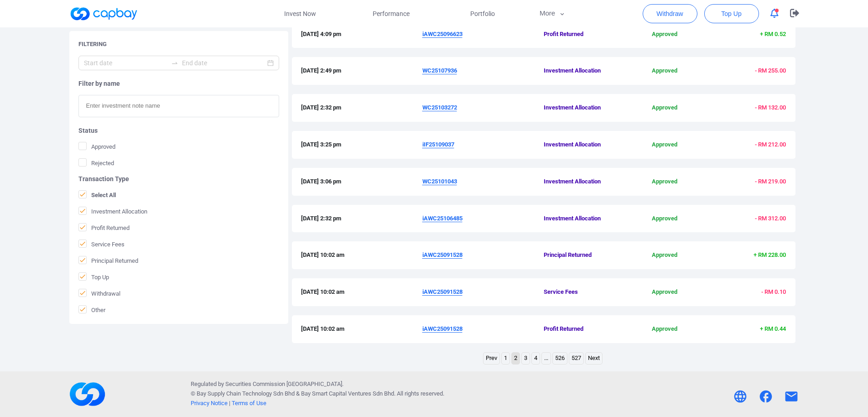 Image resolution: width=868 pixels, height=417 pixels. Describe the element at coordinates (88, 394) in the screenshot. I see `img: footerLogo` at that location.